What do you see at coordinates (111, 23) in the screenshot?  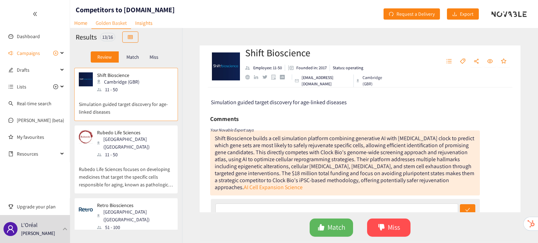 I see `a: Golden Basket` at bounding box center [111, 23].